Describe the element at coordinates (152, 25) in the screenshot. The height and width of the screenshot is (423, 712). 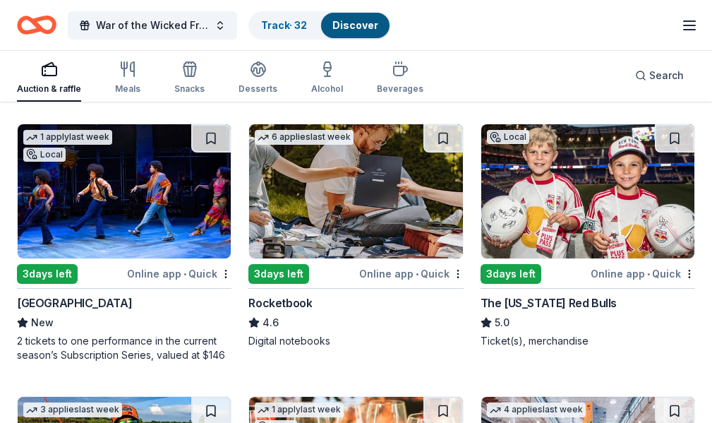
I see `span: War of the Wicked Friendly 10uC` at that location.